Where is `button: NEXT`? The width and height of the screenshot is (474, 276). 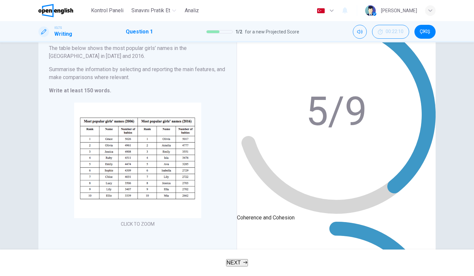 button: NEXT is located at coordinates (237, 263).